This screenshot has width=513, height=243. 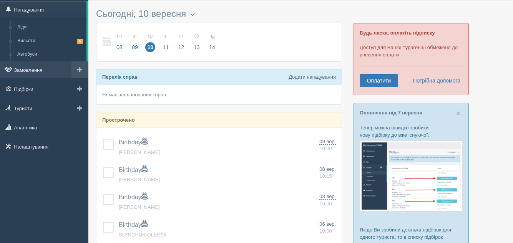 What do you see at coordinates (118, 120) in the screenshot?
I see `b: Прострочено` at bounding box center [118, 120].